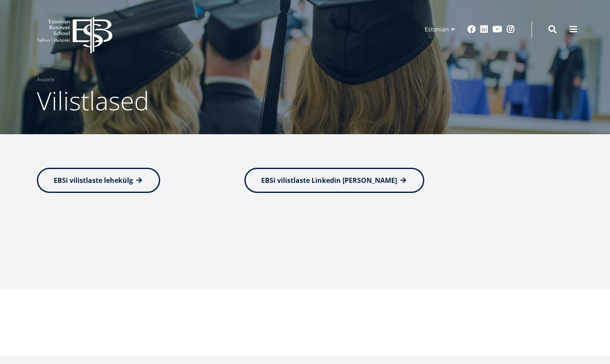 Image resolution: width=610 pixels, height=364 pixels. What do you see at coordinates (93, 101) in the screenshot?
I see `span: Vilistlased` at bounding box center [93, 101].